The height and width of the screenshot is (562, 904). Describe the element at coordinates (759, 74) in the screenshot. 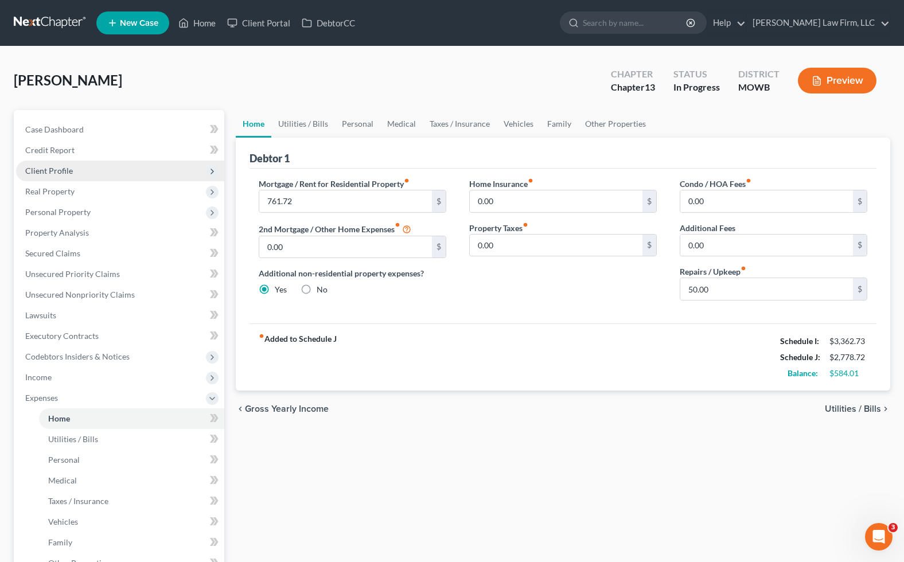

I see `div: District` at that location.